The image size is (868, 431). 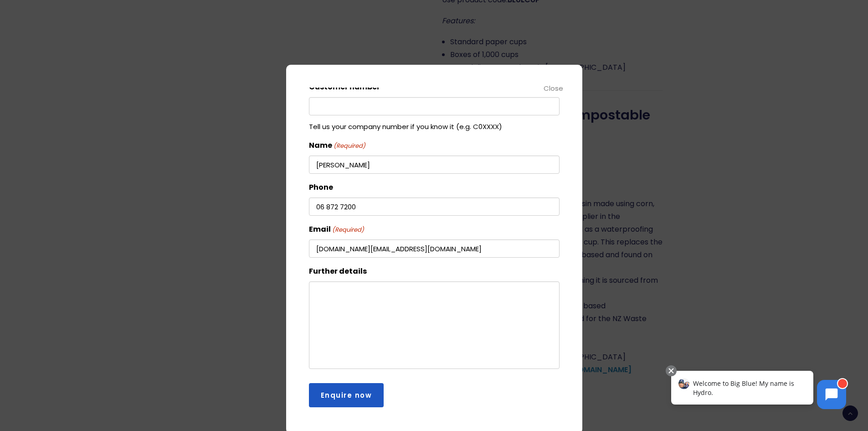 I want to click on input: Enquire now, so click(x=346, y=395).